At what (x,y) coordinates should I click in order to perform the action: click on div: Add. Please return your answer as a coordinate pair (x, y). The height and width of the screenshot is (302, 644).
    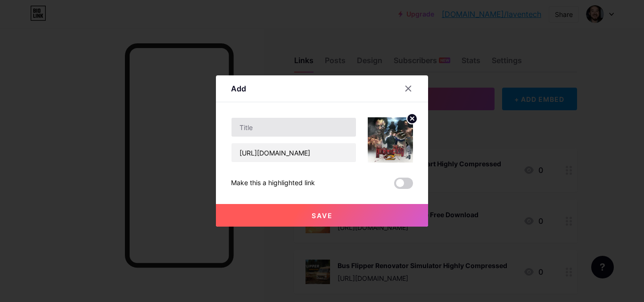
    Looking at the image, I should click on (238, 88).